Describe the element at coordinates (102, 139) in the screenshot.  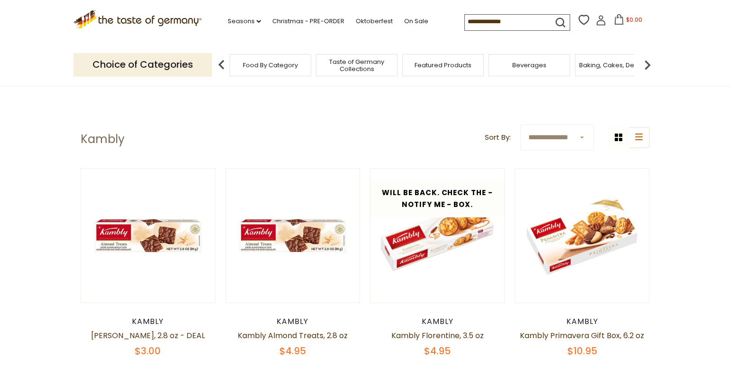
I see `h1: Kambly` at that location.